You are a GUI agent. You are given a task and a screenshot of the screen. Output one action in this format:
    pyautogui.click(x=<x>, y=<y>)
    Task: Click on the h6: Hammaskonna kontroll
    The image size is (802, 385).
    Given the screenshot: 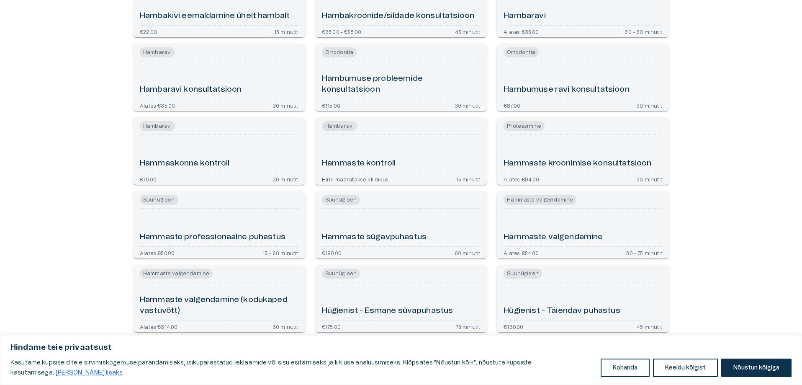 What is the action you would take?
    pyautogui.click(x=185, y=163)
    